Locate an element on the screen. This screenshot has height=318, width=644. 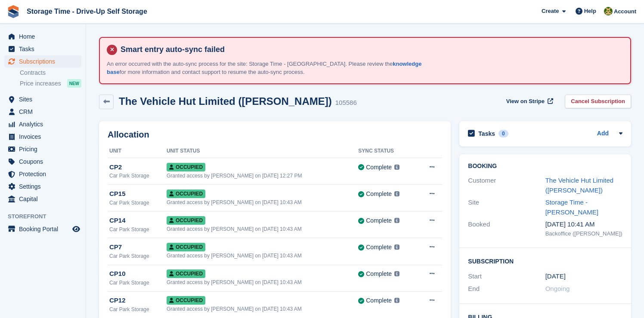
a: View on Stripe is located at coordinates (529, 101).